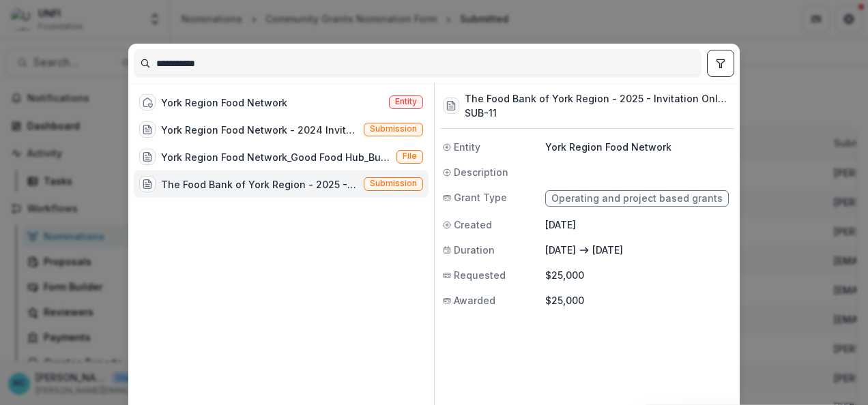 This screenshot has height=405, width=868. I want to click on button: toggle filters, so click(720, 64).